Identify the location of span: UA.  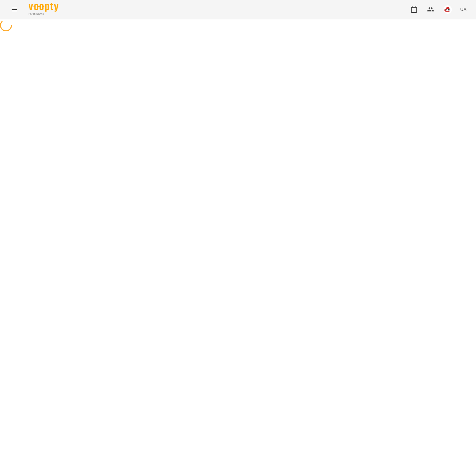
(463, 9).